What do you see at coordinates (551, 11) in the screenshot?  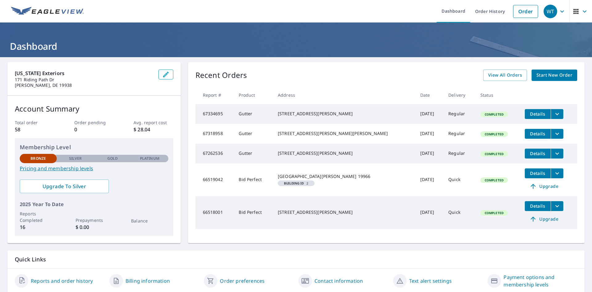 I see `div: WT` at bounding box center [551, 11].